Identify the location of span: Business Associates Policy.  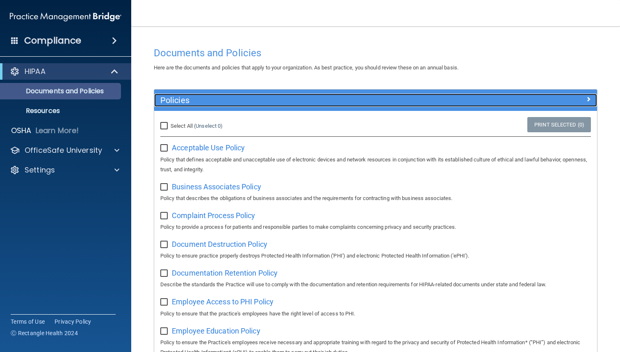
(217, 186).